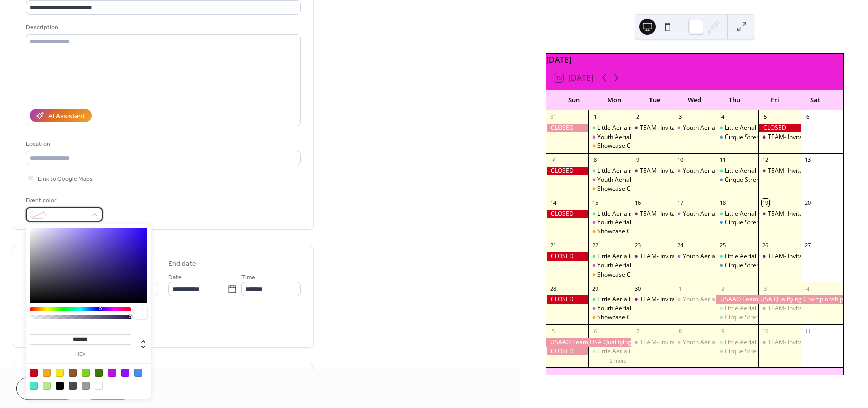 Image resolution: width=868 pixels, height=408 pixels. Describe the element at coordinates (73, 373) in the screenshot. I see `div: #8B572A` at that location.